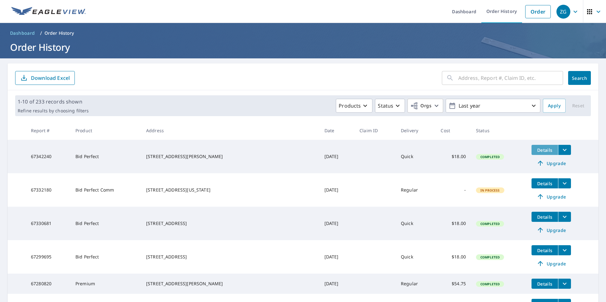  Describe the element at coordinates (48, 284) in the screenshot. I see `td: 67280820` at that location.